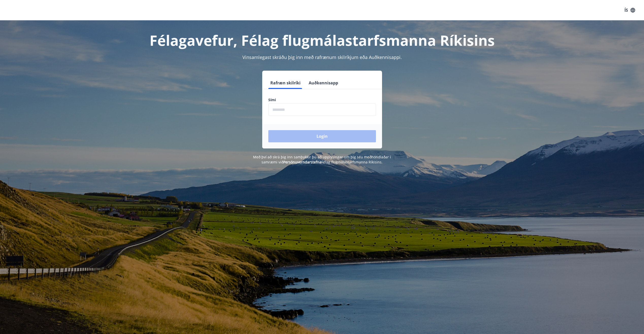  I want to click on span: Með því að skrá þig inn samþykkir þú að upplýsingar um þig séu meðhöndlaðar í samræmi við Félag f..., so click(322, 159).